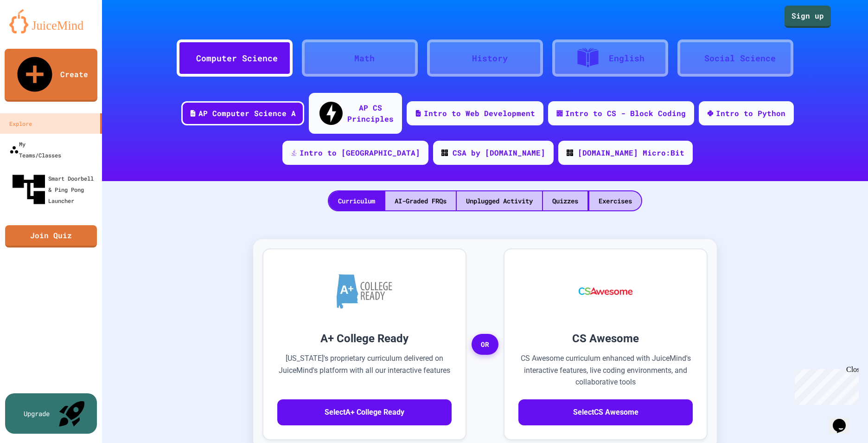 The image size is (868, 443). What do you see at coordinates (565, 200) in the screenshot?
I see `div: Quizzes` at bounding box center [565, 200].